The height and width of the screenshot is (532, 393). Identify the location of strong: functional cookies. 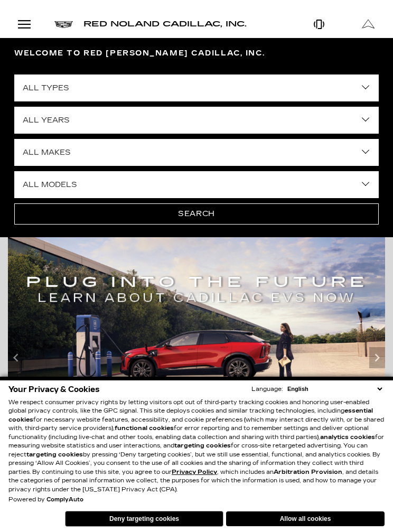
(145, 428).